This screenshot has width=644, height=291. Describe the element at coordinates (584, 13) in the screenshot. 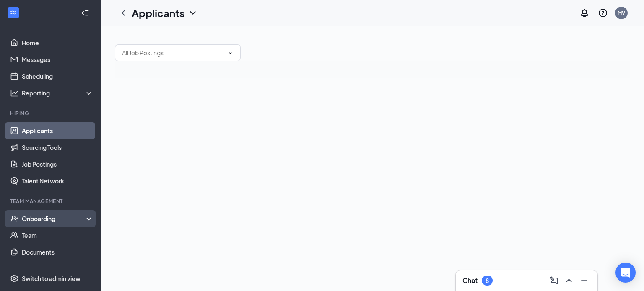

I see `svg: Notifications` at that location.